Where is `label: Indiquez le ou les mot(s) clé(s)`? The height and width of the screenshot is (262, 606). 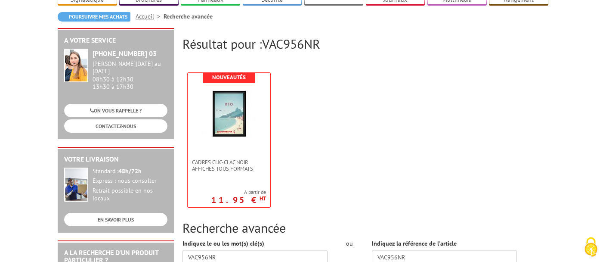 label: Indiquez le ou les mot(s) clé(s) is located at coordinates (224, 243).